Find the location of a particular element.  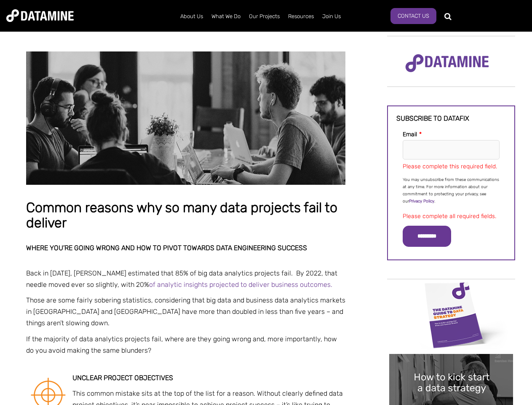

img: Datamine is located at coordinates (40, 16).